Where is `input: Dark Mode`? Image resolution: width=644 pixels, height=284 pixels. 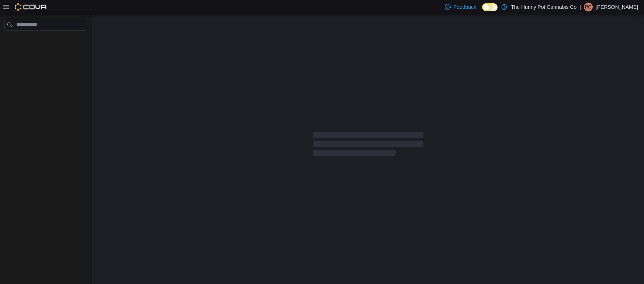
input: Dark Mode is located at coordinates (490, 7).